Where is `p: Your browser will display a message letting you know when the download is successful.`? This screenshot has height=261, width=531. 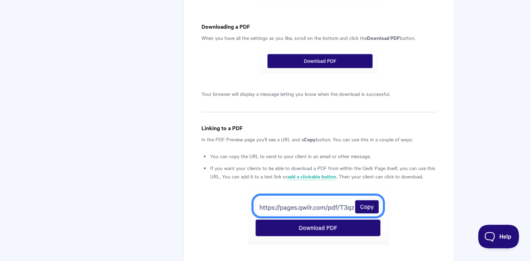
p: Your browser will display a message letting you know when the download is successful. is located at coordinates (318, 94).